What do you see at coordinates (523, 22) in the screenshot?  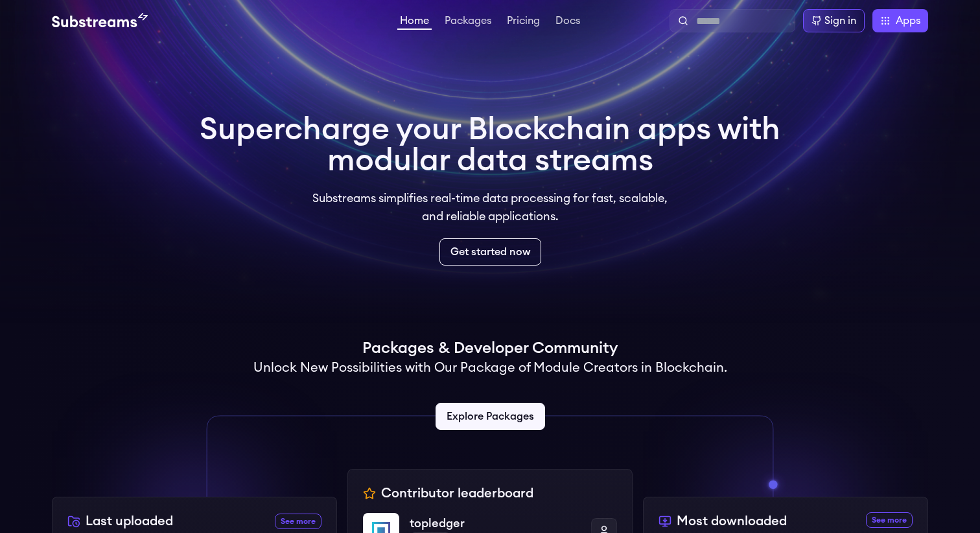 I see `a: Pricing` at bounding box center [523, 22].